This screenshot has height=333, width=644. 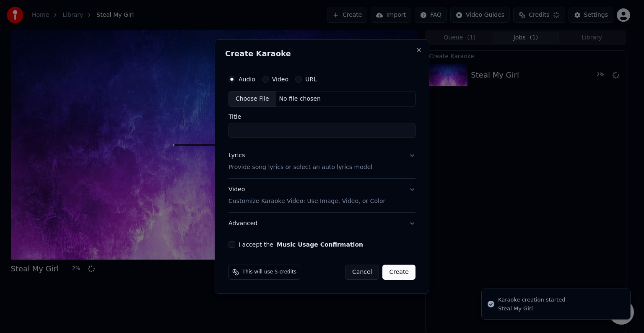 I want to click on button: I accept the, so click(x=320, y=244).